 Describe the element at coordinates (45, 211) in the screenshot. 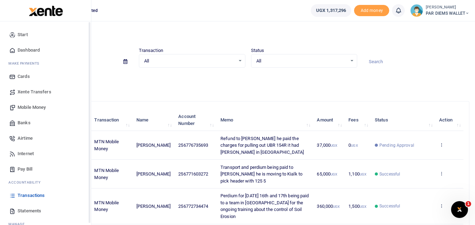

I see `a: Statements` at that location.